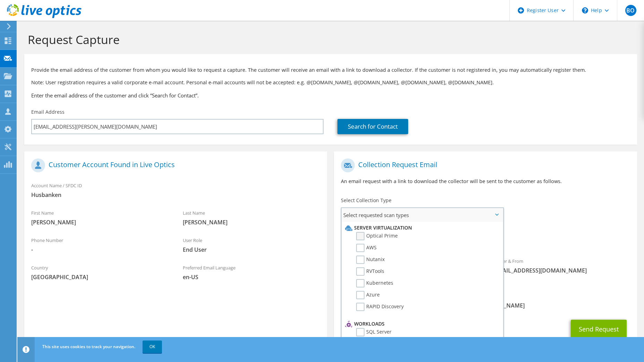 This screenshot has width=644, height=362. Describe the element at coordinates (421, 324) in the screenshot. I see `li: Workloads` at that location.